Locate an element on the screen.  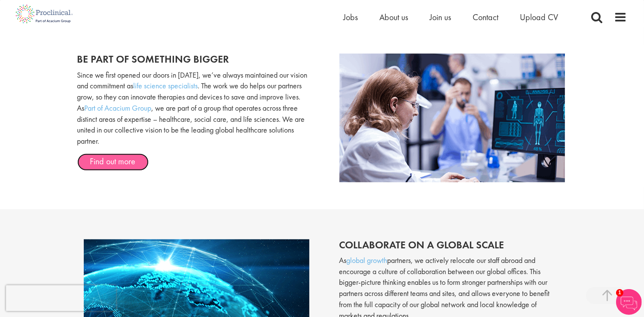
h2: Collaborate on a global scale is located at coordinates (450, 245).